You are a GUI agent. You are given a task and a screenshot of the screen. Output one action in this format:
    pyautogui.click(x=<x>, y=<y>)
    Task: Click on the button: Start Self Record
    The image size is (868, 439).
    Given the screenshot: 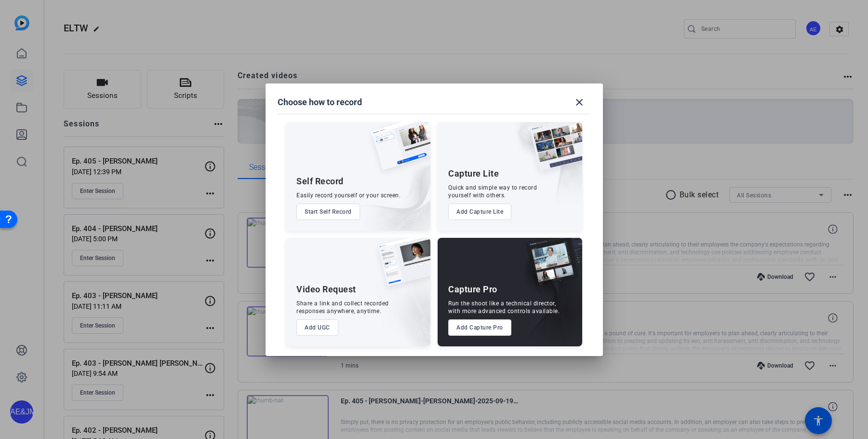 What is the action you would take?
    pyautogui.click(x=328, y=212)
    